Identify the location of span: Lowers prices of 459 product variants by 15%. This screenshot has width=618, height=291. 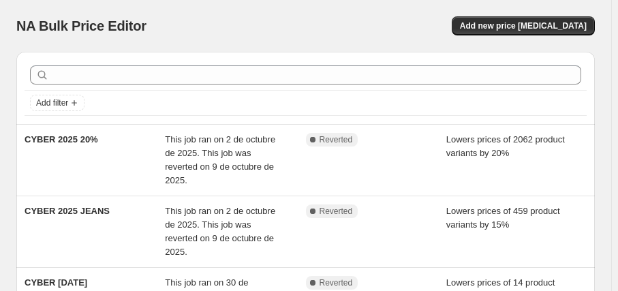
(503, 217).